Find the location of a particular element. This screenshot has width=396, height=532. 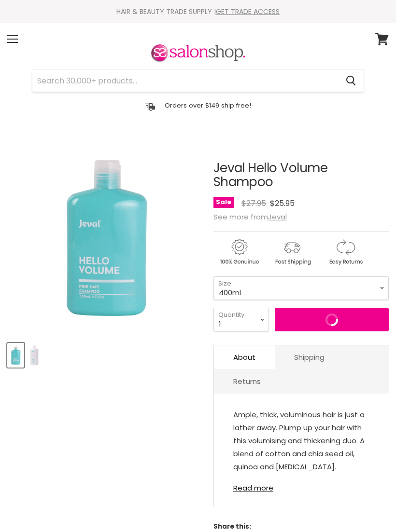

a: GET TRADE ACCESS is located at coordinates (248, 12).